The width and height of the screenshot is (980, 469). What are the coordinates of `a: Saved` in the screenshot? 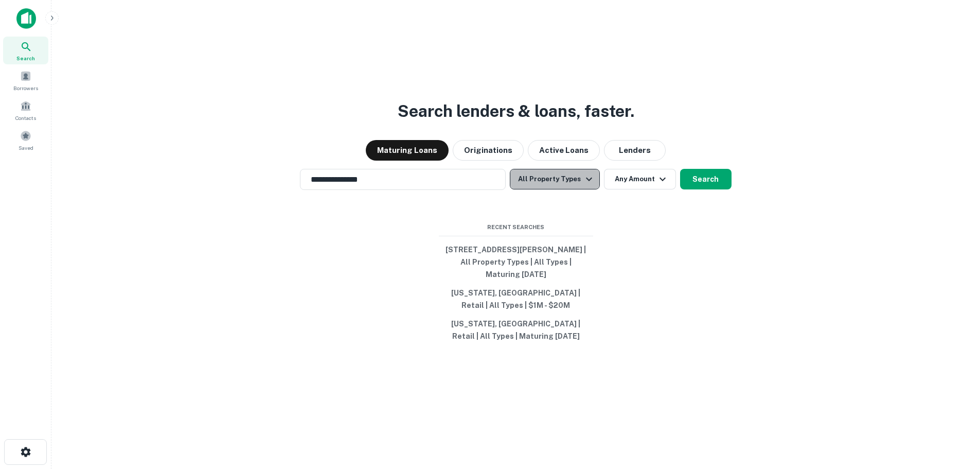 It's located at (25, 140).